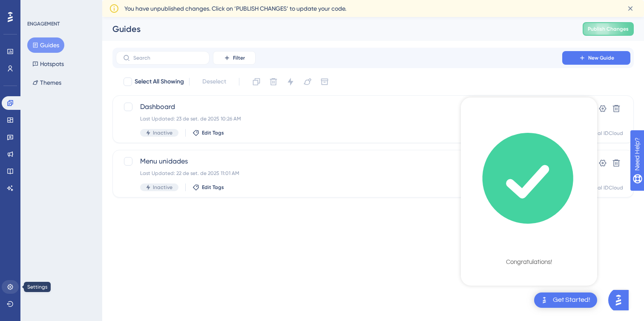 The width and height of the screenshot is (644, 321). What do you see at coordinates (239, 58) in the screenshot?
I see `span: Filter` at bounding box center [239, 58].